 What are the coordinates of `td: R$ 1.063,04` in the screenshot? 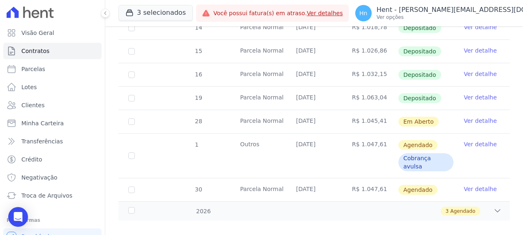 It's located at (370, 98).